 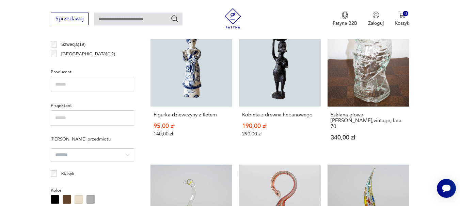 What do you see at coordinates (345, 15) in the screenshot?
I see `img: Ikona medalu` at bounding box center [345, 15].